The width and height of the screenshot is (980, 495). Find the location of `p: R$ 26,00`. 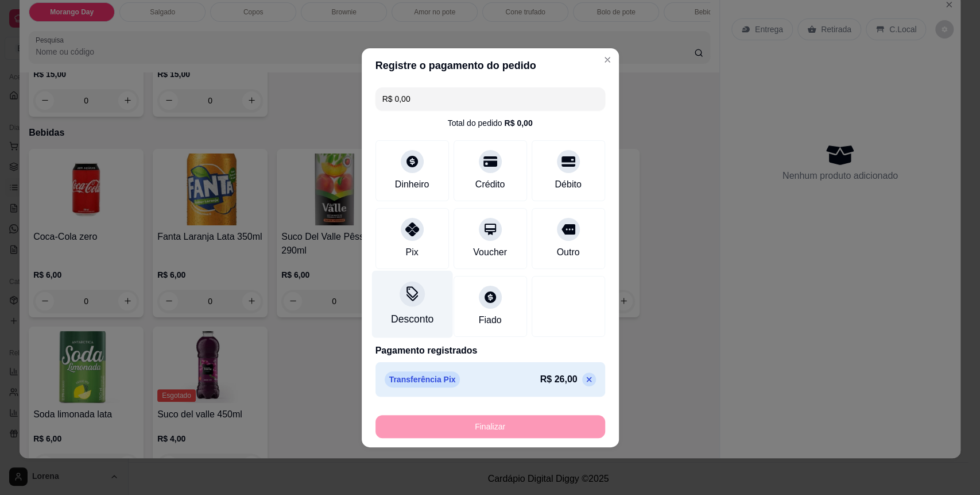

p: R$ 26,00 is located at coordinates (559, 379).